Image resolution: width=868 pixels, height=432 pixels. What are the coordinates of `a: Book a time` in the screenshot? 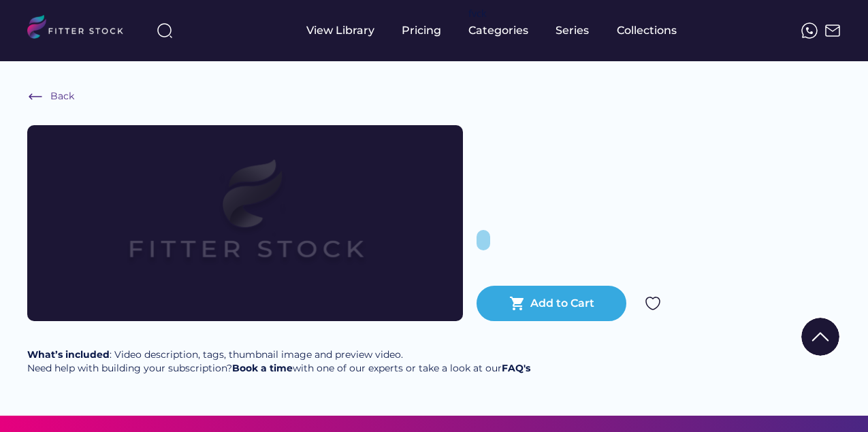 It's located at (262, 368).